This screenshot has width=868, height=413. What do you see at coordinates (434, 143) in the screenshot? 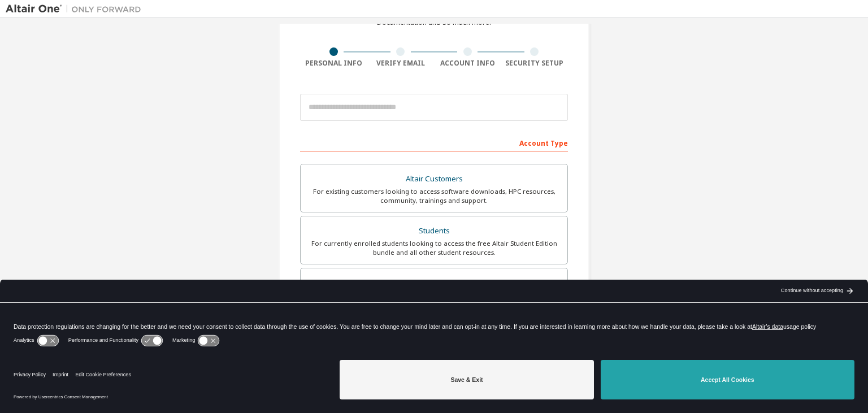
I see `div: Account Type` at bounding box center [434, 143].